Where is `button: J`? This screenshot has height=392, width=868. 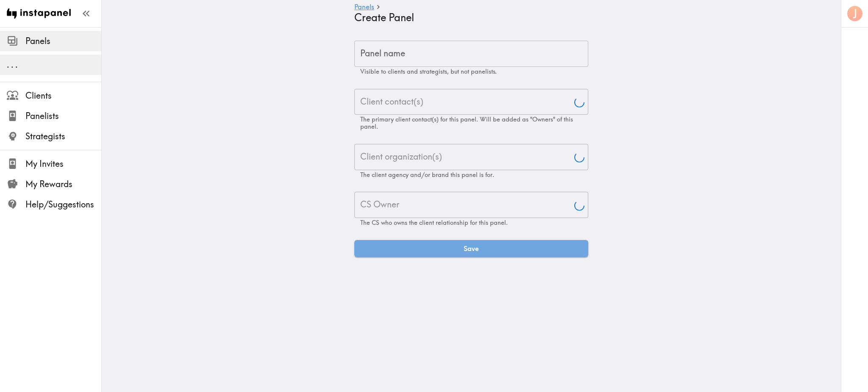
button: J is located at coordinates (854, 14).